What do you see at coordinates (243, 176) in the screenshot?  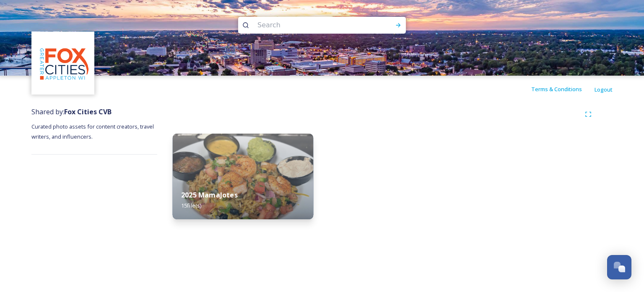 I see `img: b910cb2e-d2f8-4854-ac04-3fbb1ed85c6f.jpg` at bounding box center [243, 176].